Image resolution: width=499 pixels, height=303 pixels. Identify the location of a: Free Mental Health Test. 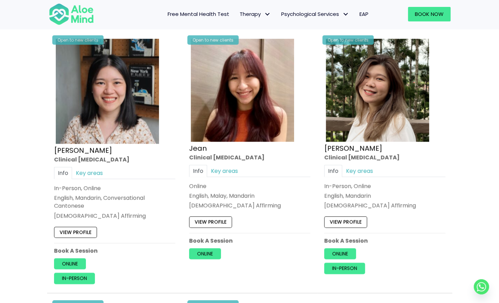
(198, 14).